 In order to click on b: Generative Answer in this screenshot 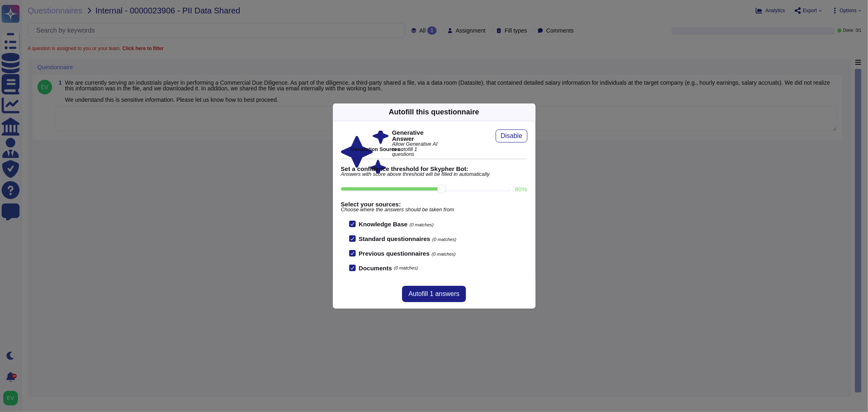, I will do `click(416, 136)`.